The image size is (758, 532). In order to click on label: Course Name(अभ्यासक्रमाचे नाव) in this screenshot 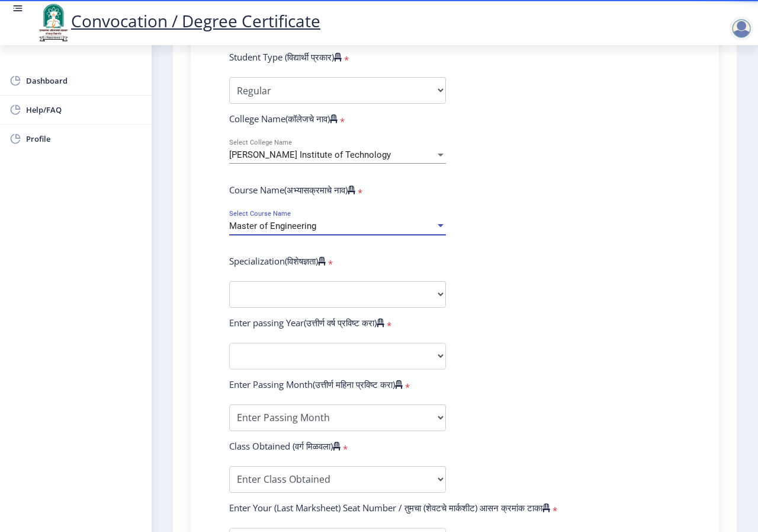, I will do `click(292, 190)`.